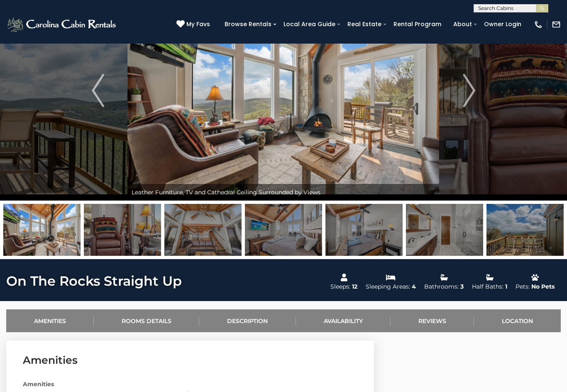 The height and width of the screenshot is (392, 567). Describe the element at coordinates (248, 24) in the screenshot. I see `a: Browse Rentals` at that location.